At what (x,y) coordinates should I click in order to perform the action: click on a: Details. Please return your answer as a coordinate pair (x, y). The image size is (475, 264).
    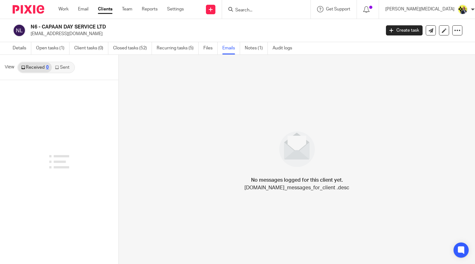
    Looking at the image, I should click on (22, 48).